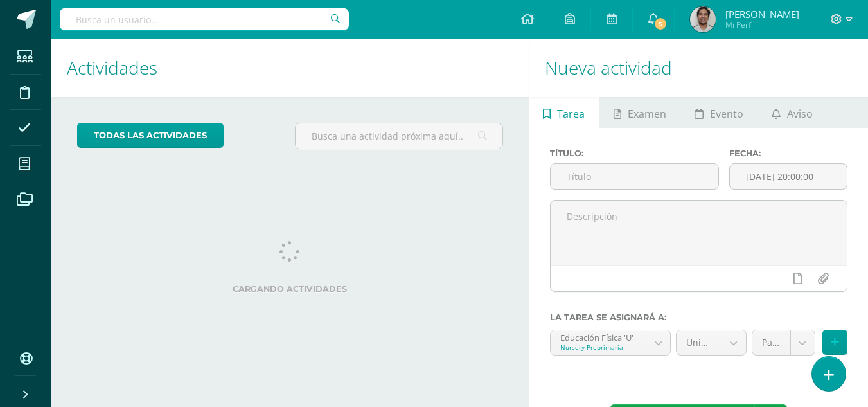  I want to click on a: Participación (10.0%), so click(783, 343).